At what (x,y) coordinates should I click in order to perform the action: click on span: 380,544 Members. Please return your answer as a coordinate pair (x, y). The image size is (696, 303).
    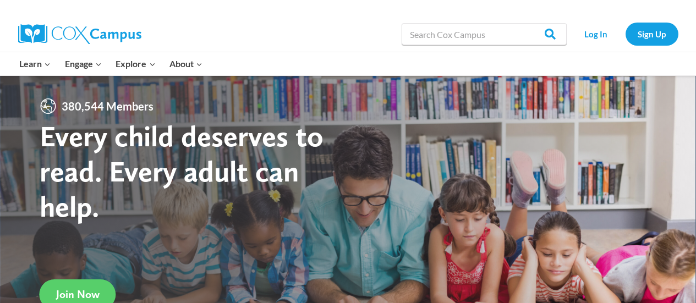
    Looking at the image, I should click on (107, 106).